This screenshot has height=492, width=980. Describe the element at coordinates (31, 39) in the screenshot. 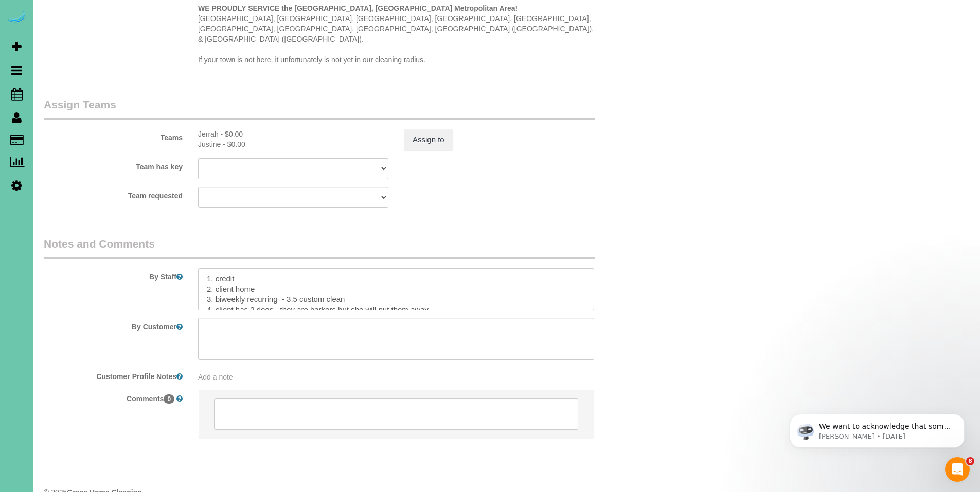

I see `img: Profile image for Ellie` at that location.